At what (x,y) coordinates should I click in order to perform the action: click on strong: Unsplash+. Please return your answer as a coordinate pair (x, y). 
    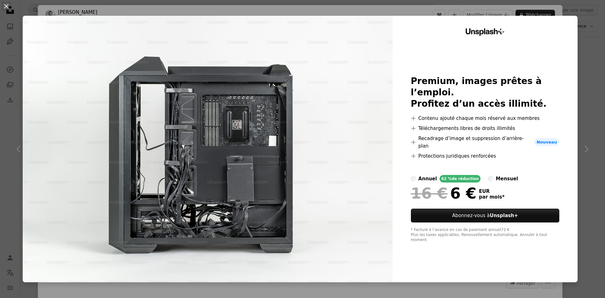
    Looking at the image, I should click on (503, 216).